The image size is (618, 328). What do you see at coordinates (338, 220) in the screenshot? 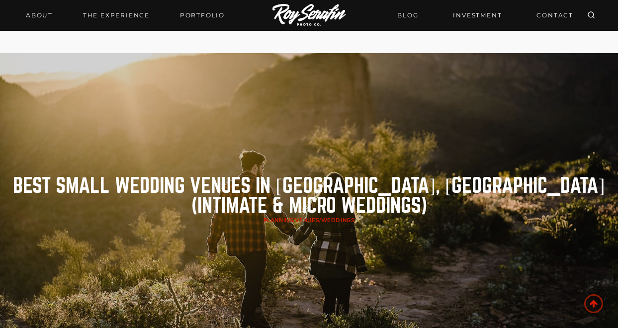
I see `a: Weddings` at bounding box center [338, 220].